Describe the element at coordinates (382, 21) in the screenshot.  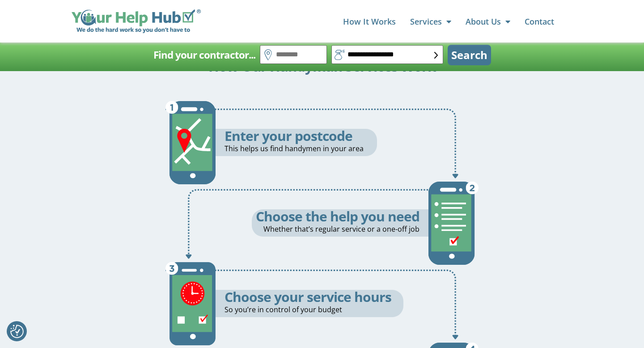
I see `nav: Menu` at that location.